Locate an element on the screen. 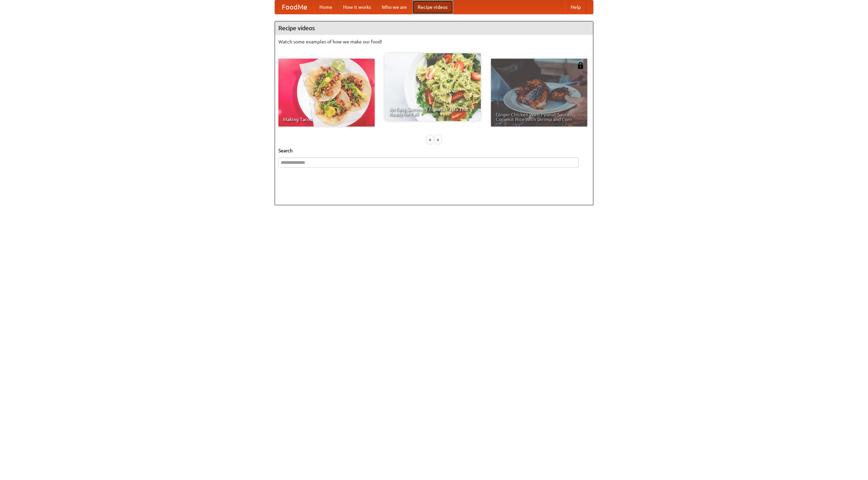 This screenshot has height=480, width=868. a: Who we are is located at coordinates (395, 7).